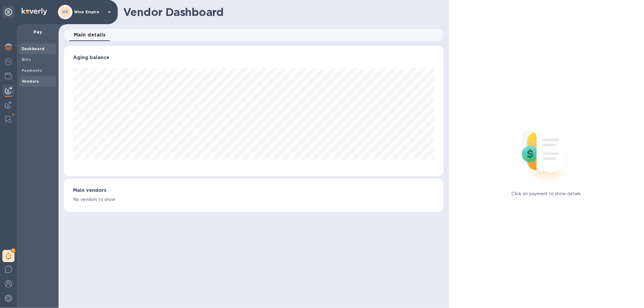  What do you see at coordinates (65, 12) in the screenshot?
I see `b: WE` at bounding box center [65, 12].